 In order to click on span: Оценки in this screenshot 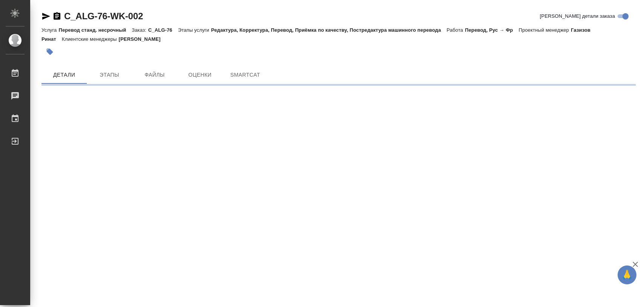, I will do `click(200, 75)`.